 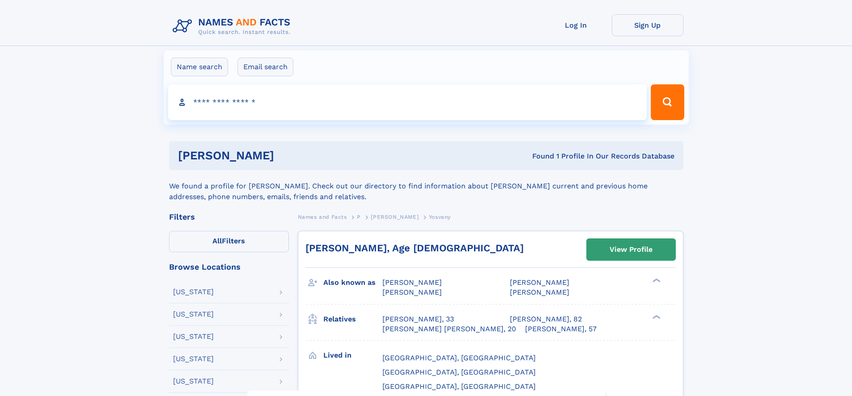 What do you see at coordinates (407, 102) in the screenshot?
I see `input: search input` at bounding box center [407, 102].